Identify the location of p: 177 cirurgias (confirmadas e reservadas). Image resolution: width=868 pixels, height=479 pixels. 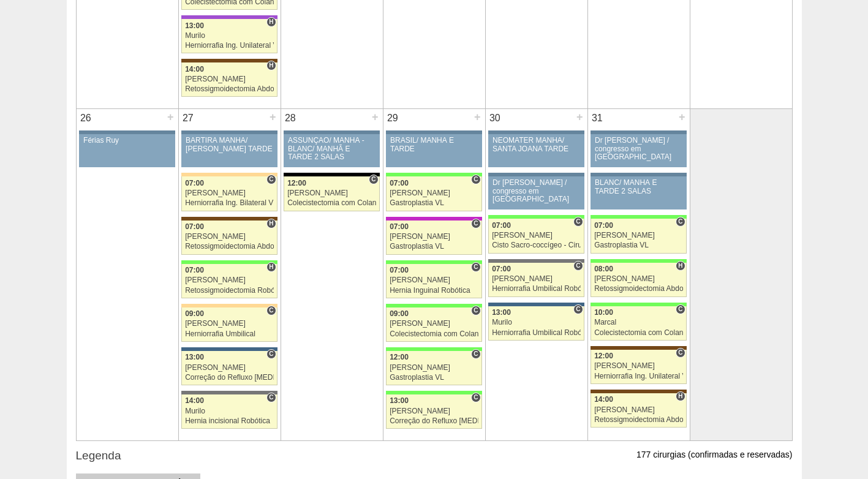
(714, 455).